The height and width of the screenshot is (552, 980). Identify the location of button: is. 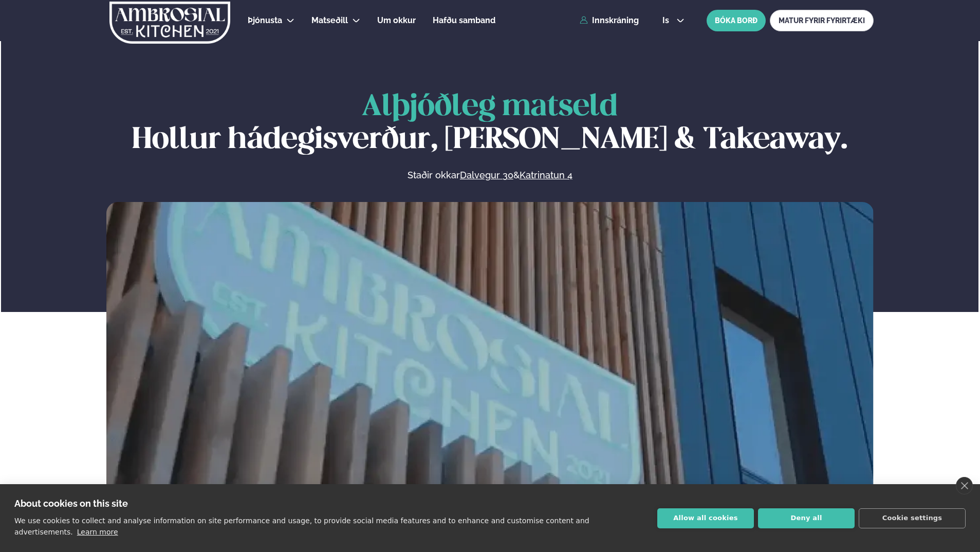
(673, 21).